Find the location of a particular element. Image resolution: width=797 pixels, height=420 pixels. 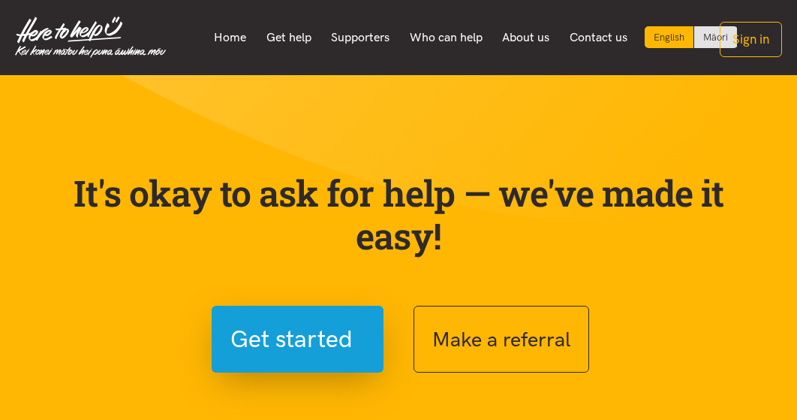

div: Current language is located at coordinates (670, 37).